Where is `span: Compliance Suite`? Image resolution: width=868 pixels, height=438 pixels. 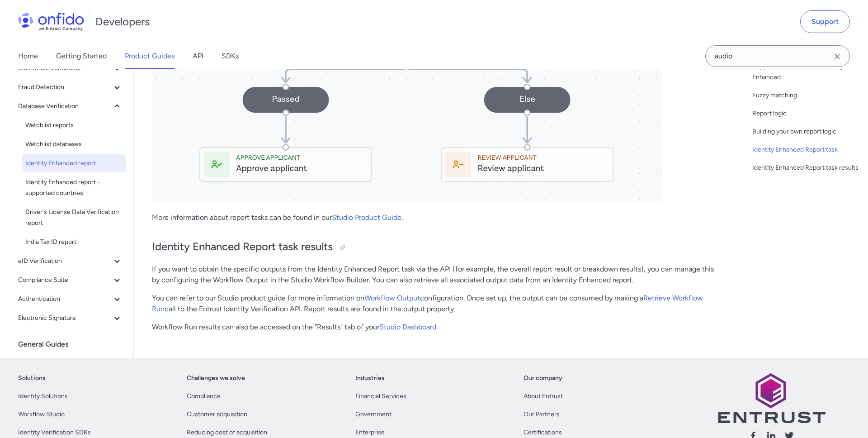
span: Compliance Suite is located at coordinates (64, 280).